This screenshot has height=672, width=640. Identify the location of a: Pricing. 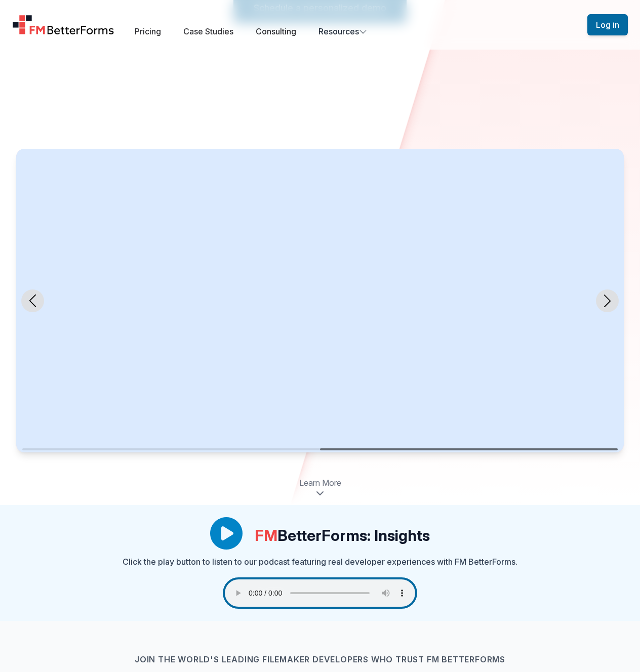
(147, 31).